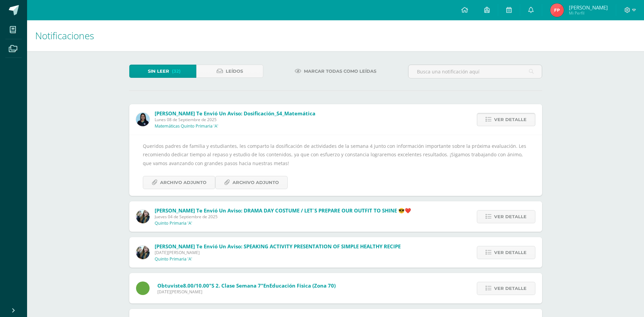 The height and width of the screenshot is (317, 644). Describe the element at coordinates (303, 285) in the screenshot. I see `span: Educación Física (Zona 70)` at that location.